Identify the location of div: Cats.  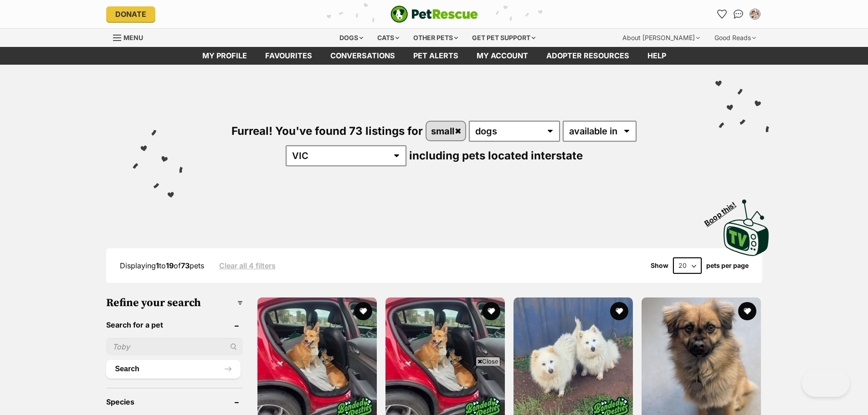
(388, 38).